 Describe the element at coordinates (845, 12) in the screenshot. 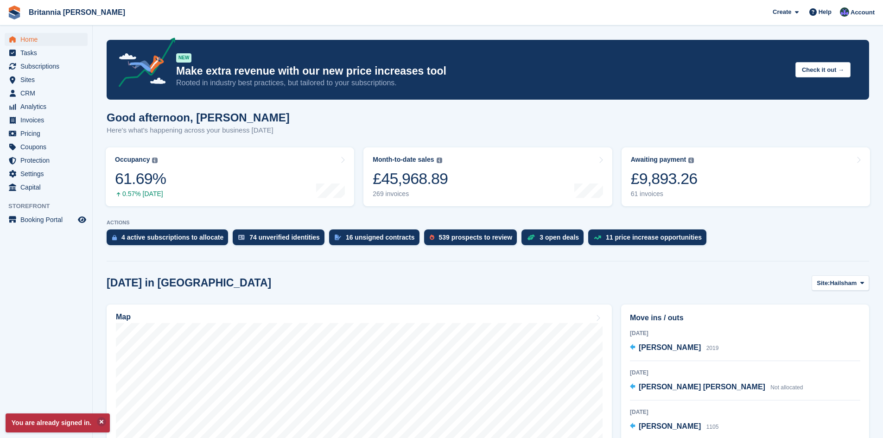

I see `img: Lee Cradock` at that location.